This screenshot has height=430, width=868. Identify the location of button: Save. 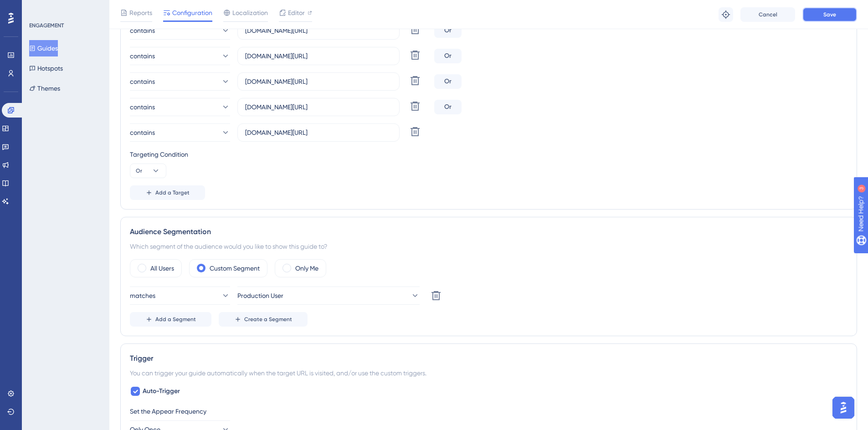
(830, 14).